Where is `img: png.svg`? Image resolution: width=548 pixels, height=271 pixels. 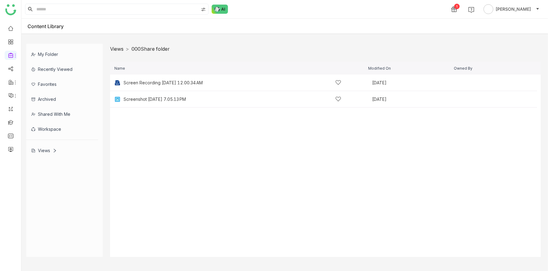 img: png.svg is located at coordinates (117, 99).